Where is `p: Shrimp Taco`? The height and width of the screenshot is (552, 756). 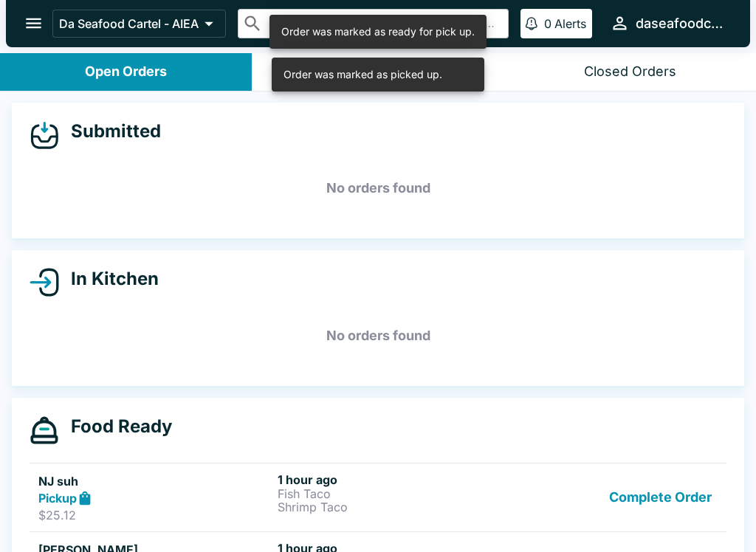
p: Shrimp Taco is located at coordinates (394, 507).